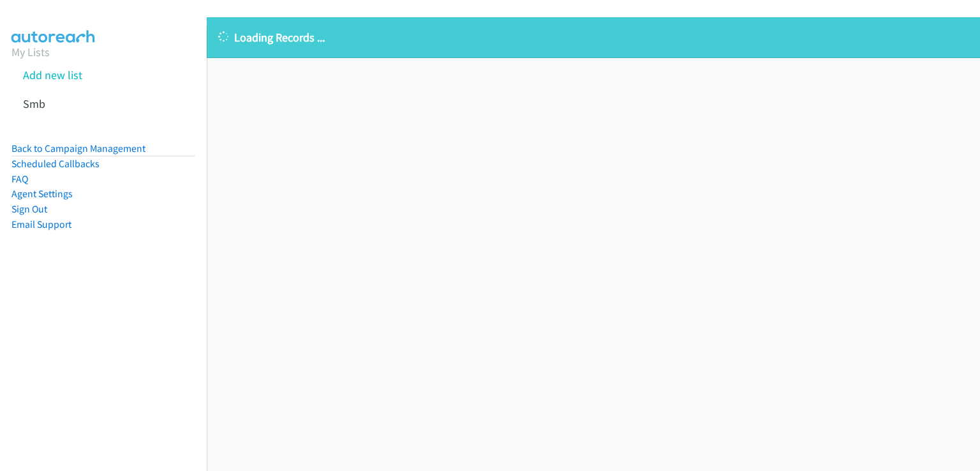 The width and height of the screenshot is (980, 471). Describe the element at coordinates (42, 224) in the screenshot. I see `a: Email Support` at that location.